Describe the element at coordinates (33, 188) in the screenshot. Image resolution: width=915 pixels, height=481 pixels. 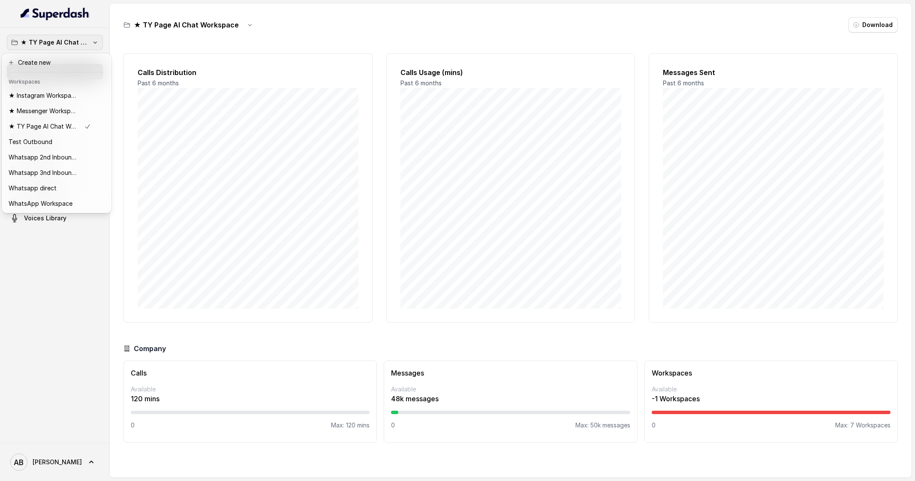
I see `p: Whatsapp direct` at that location.